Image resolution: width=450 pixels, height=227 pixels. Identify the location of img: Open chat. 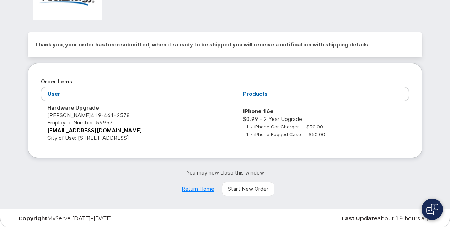
(432, 210).